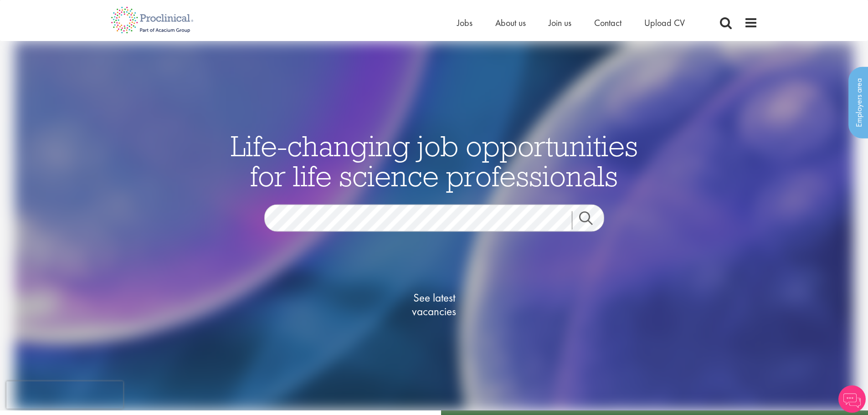 The image size is (868, 415). I want to click on a: See latestvacancies, so click(434, 305).